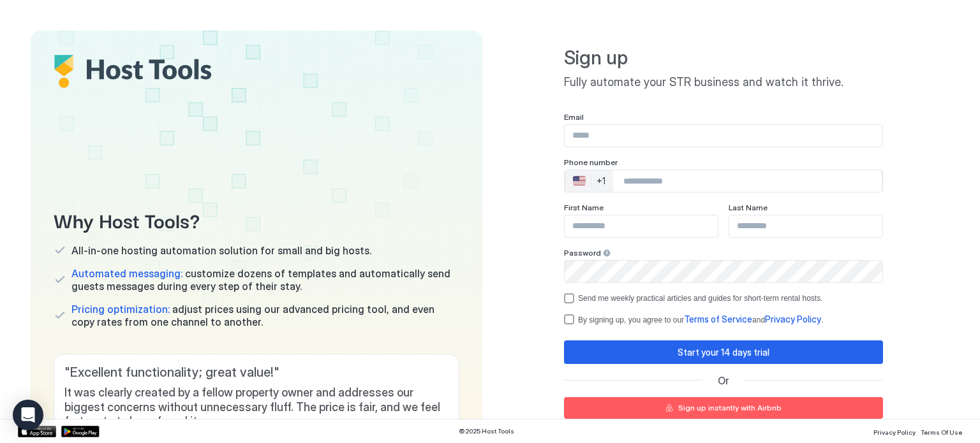  I want to click on span: customize dozens of templates and automatically send guests messages during every step of their s..., so click(265, 280).